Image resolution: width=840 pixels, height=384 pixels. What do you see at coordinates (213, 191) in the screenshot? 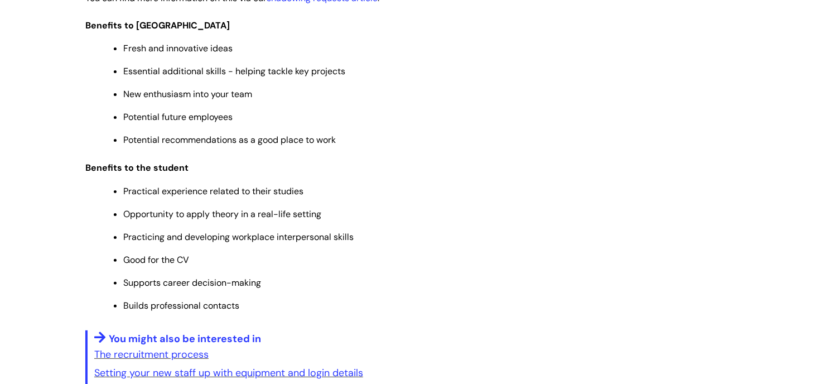
I see `span: Practical experience related to their studies` at bounding box center [213, 191].